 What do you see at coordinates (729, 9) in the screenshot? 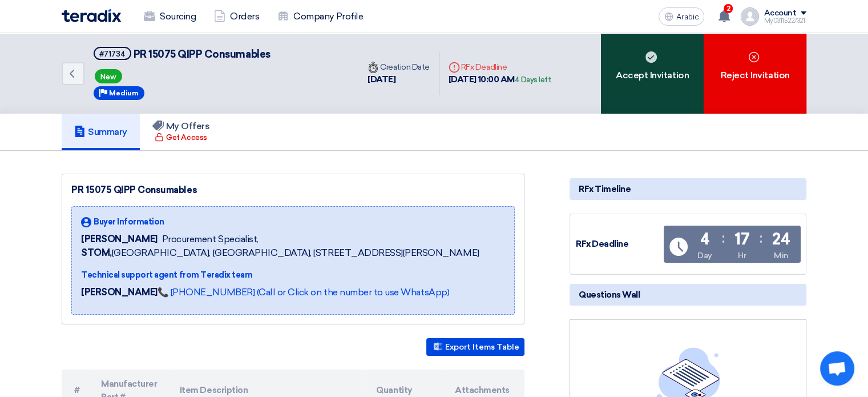
I see `font: 2` at bounding box center [729, 9].